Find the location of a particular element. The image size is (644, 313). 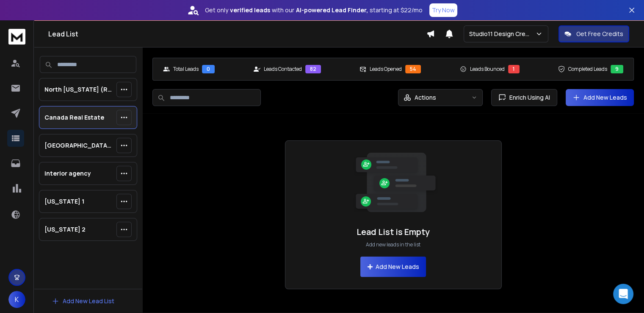

span: K is located at coordinates (17, 299).